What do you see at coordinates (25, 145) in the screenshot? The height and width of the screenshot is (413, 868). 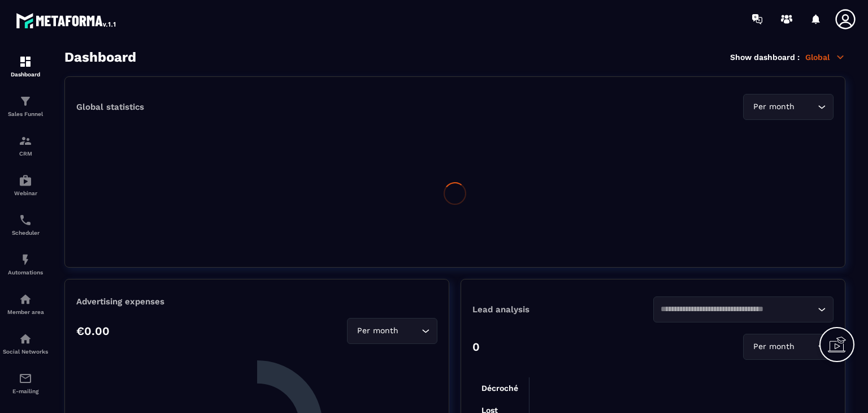 I see `a: formationformationCRM` at bounding box center [25, 145].